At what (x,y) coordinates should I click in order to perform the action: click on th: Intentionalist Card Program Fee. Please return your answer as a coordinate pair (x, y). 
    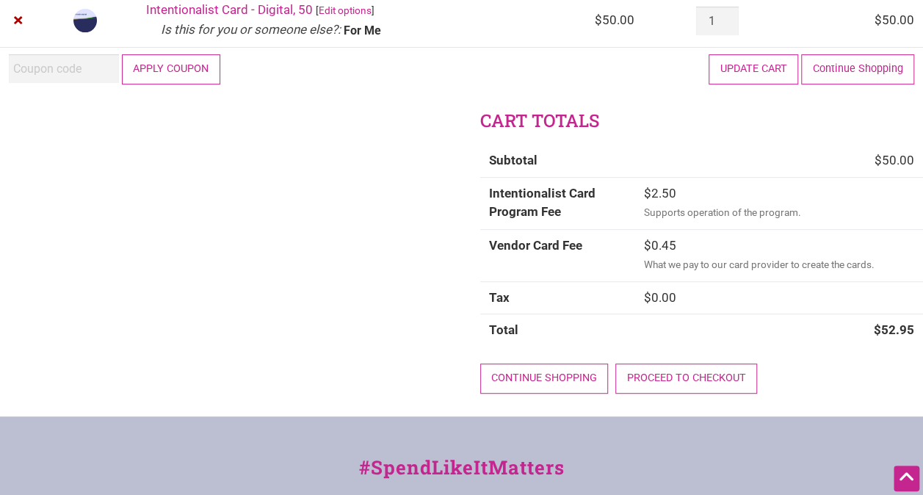
    Looking at the image, I should click on (557, 203).